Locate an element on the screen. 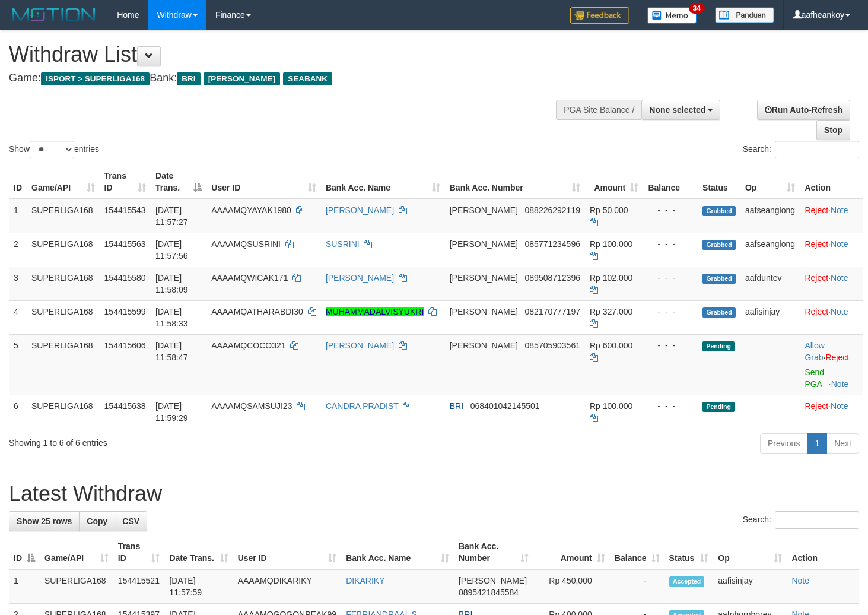  td: Rp 450,000 is located at coordinates (572, 587).